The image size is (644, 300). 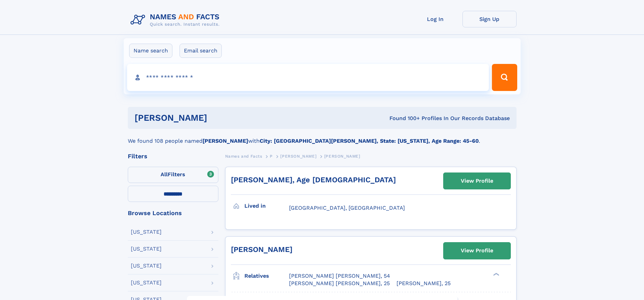 What do you see at coordinates (200, 51) in the screenshot?
I see `label: Email search` at bounding box center [200, 51].